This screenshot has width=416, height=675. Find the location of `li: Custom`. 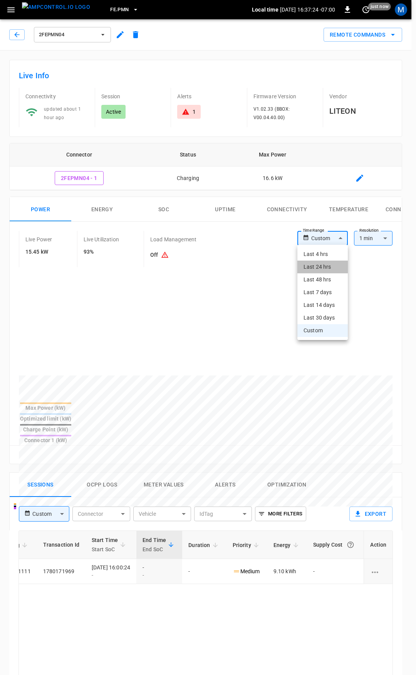

li: Custom is located at coordinates (323, 330).